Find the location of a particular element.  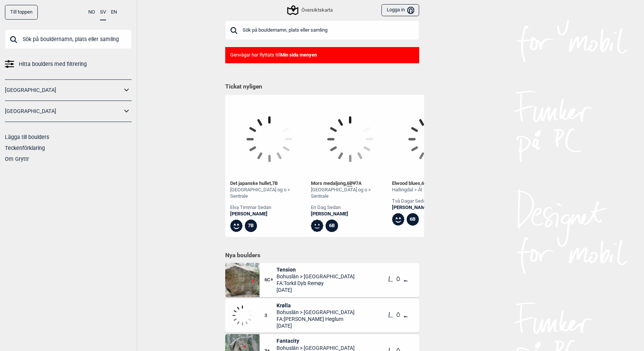

span: Krølla is located at coordinates (315, 305).